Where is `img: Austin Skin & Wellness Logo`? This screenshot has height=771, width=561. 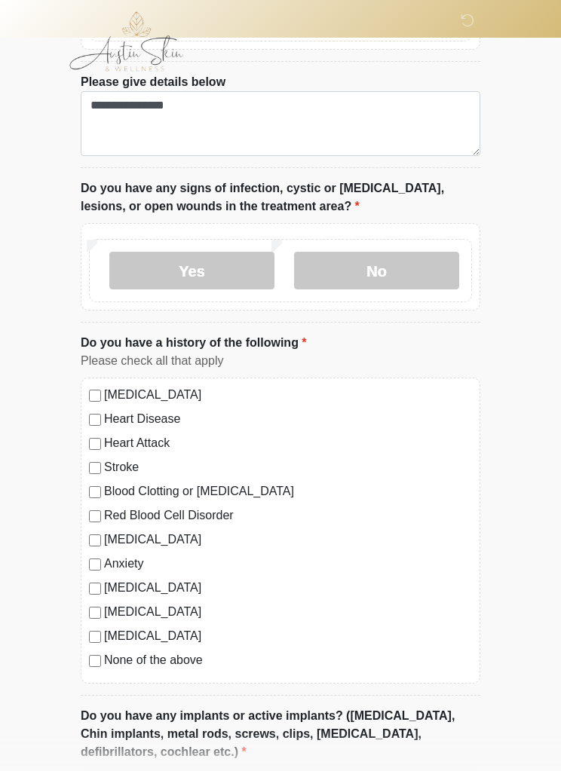 img: Austin Skin & Wellness Logo is located at coordinates (132, 41).